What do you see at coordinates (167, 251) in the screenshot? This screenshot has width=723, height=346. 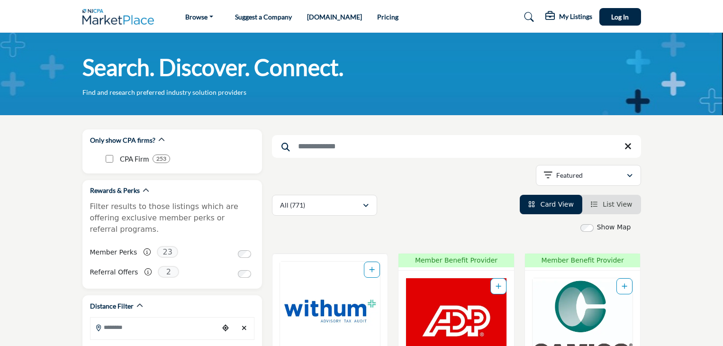 I see `span: 23` at bounding box center [167, 251].